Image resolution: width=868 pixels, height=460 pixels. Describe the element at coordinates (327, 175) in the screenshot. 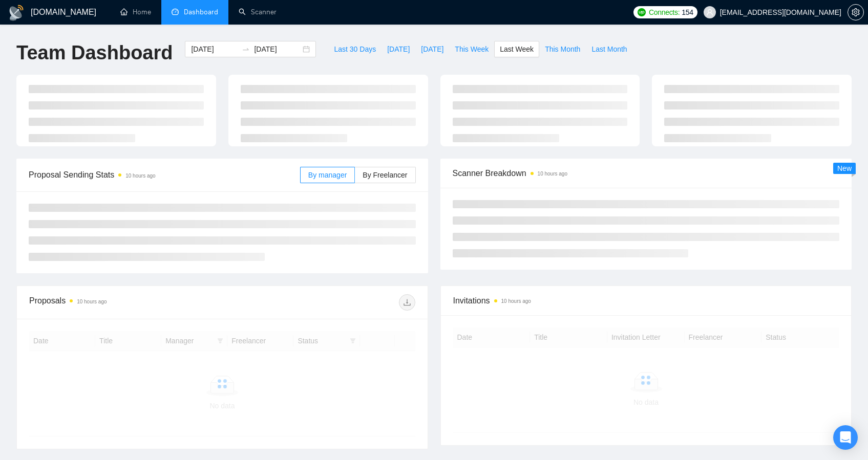

I see `span: By manager` at that location.